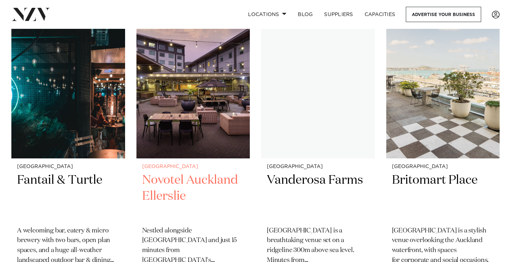 The height and width of the screenshot is (262, 511). What do you see at coordinates (443, 196) in the screenshot?
I see `h2: Britomart Place` at bounding box center [443, 196].